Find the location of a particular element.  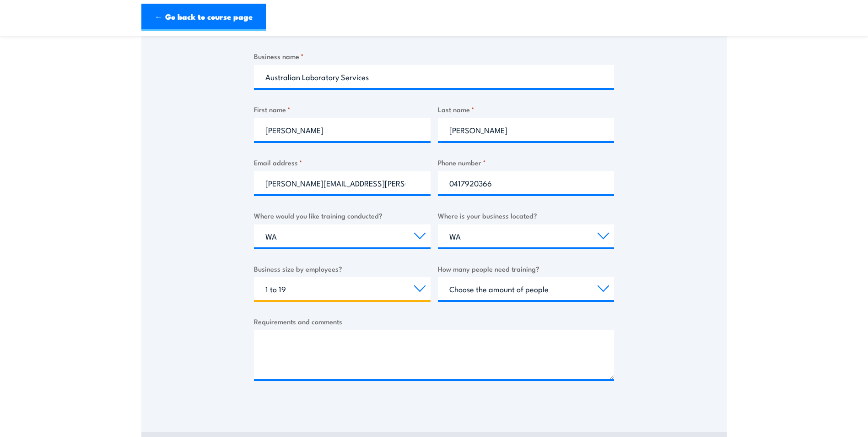

label: Business name is located at coordinates (434, 55).